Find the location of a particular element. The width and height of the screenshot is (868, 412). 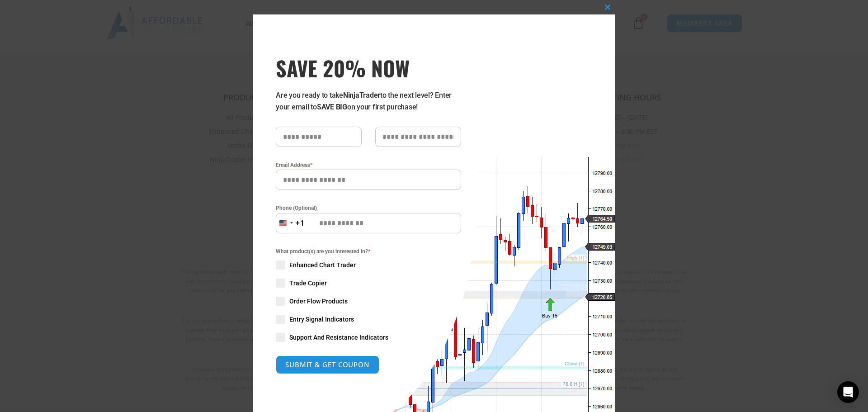

label: Email Address is located at coordinates (368, 165).